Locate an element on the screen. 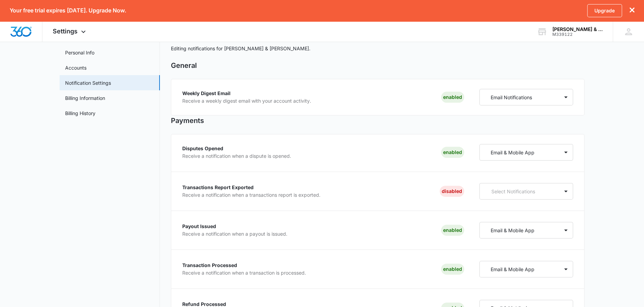 Image resolution: width=644 pixels, height=307 pixels. a: Billing Information is located at coordinates (85, 98).